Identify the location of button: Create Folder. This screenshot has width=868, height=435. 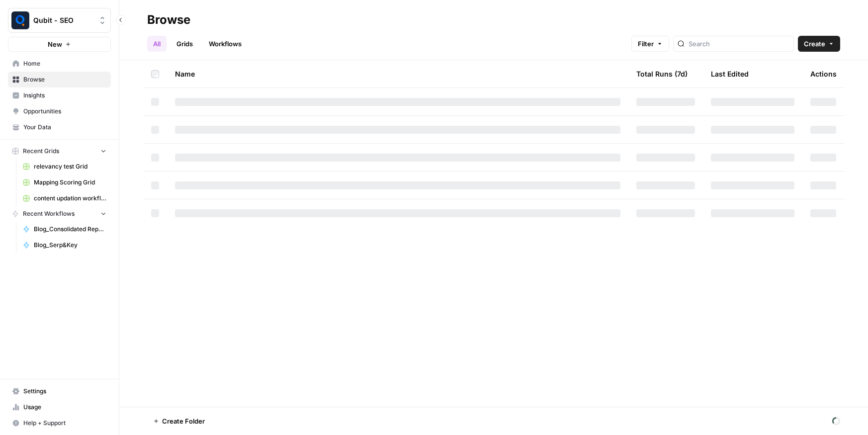
(179, 421).